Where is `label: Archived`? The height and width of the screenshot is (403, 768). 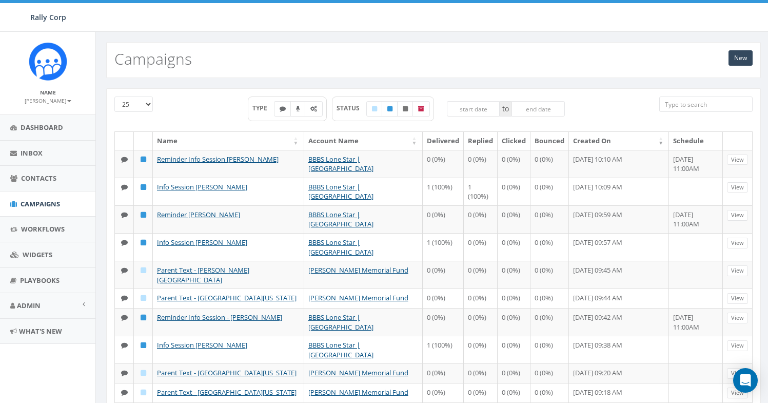 label: Archived is located at coordinates (421, 109).